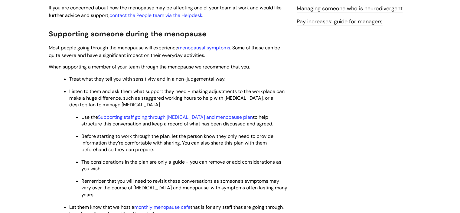 The height and width of the screenshot is (213, 460). What do you see at coordinates (177, 142) in the screenshot?
I see `span: Before starting to work through the plan, let the person know they only need to provide informati...` at bounding box center [177, 142].